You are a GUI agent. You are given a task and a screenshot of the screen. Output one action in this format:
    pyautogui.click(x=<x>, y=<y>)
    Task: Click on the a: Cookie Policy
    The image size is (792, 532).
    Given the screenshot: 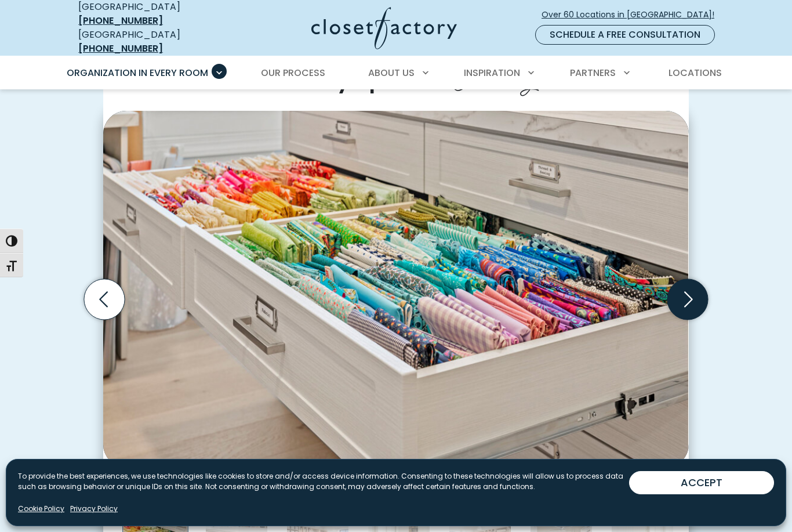 What is the action you would take?
    pyautogui.click(x=41, y=508)
    